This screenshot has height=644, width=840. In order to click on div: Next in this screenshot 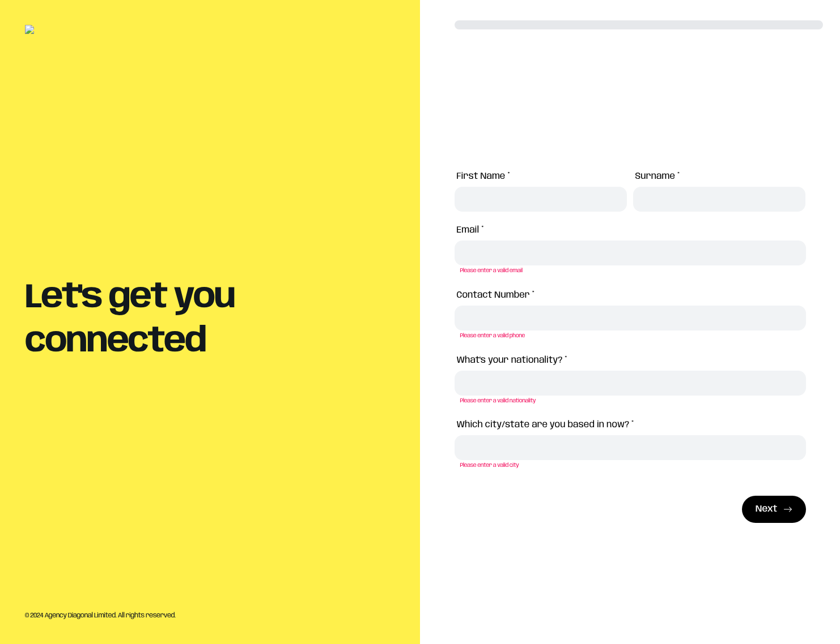, I will do `click(766, 510)`.